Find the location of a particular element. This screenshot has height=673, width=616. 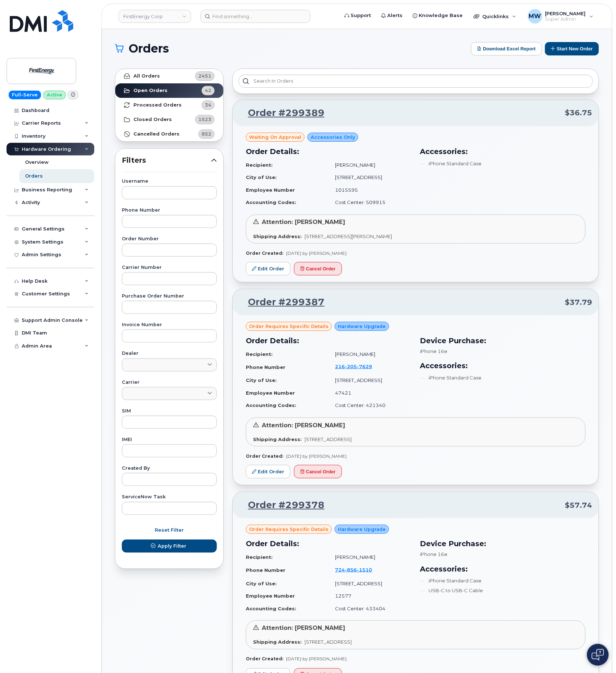

a: Order #299387 is located at coordinates (282, 302).